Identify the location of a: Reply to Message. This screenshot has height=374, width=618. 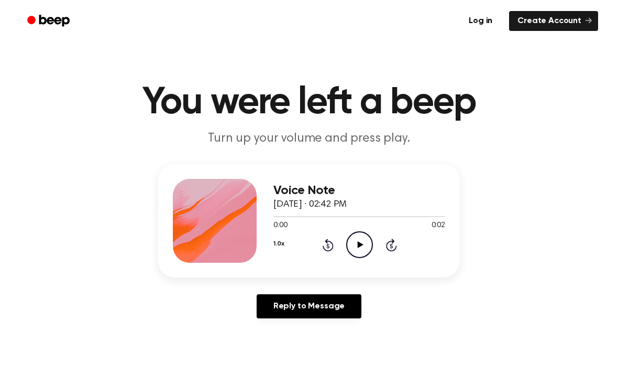
(309, 306).